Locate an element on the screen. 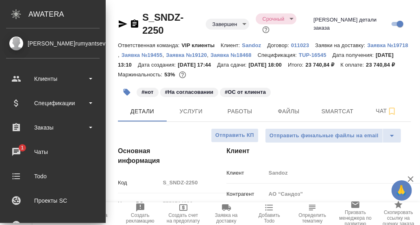 This screenshot has height=225, width=420. button: Создать рекламацию is located at coordinates (140, 214).